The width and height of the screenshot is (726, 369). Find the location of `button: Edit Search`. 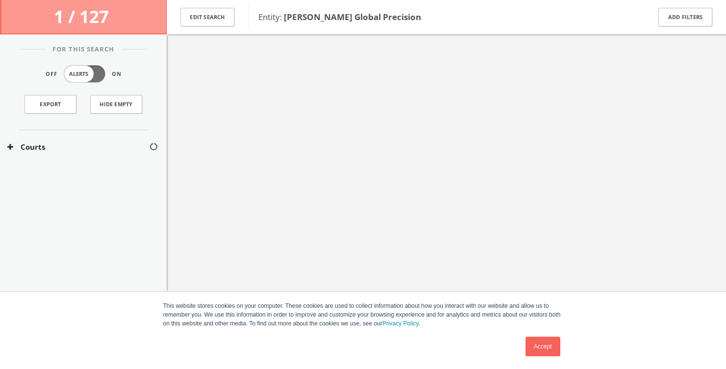

button: Edit Search is located at coordinates (207, 17).